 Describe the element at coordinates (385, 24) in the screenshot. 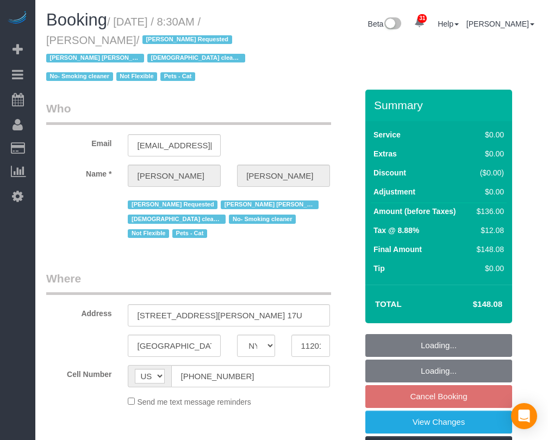

I see `a: Beta` at that location.